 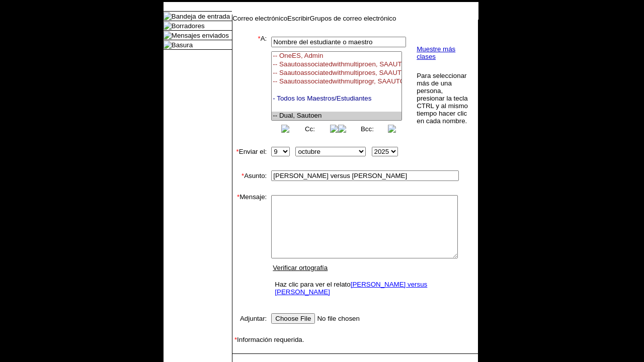 I want to click on a: Basura, so click(x=182, y=45).